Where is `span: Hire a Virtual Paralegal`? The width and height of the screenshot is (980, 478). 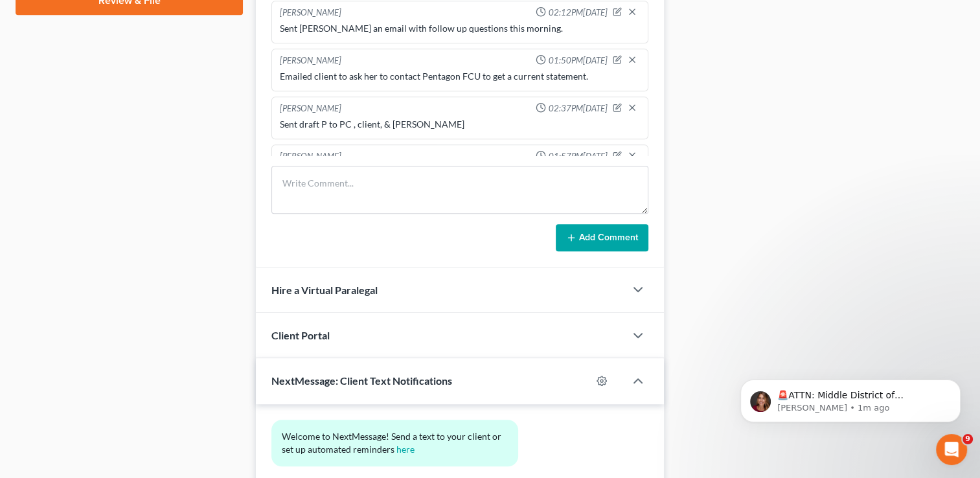
span: Hire a Virtual Paralegal is located at coordinates (325, 289).